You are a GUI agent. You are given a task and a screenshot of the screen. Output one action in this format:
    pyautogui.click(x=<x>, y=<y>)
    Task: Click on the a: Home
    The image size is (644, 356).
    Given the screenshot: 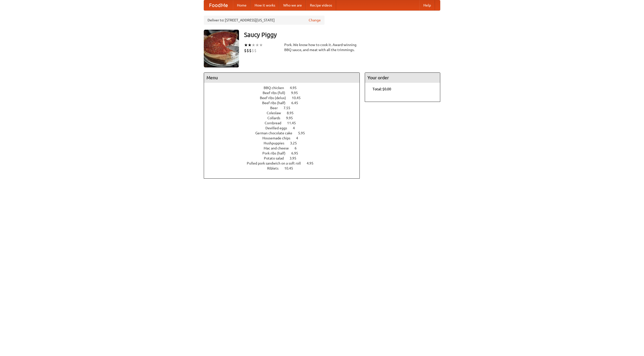 What is the action you would take?
    pyautogui.click(x=242, y=5)
    